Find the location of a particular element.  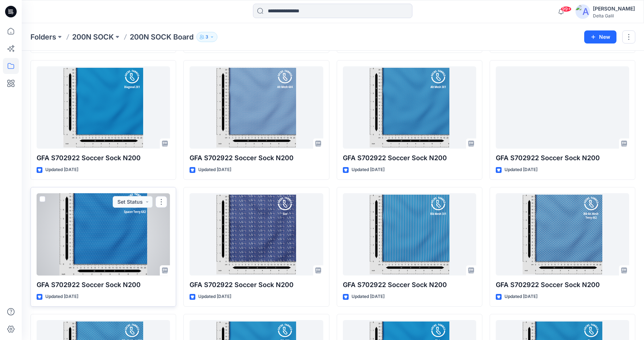

img: avatar is located at coordinates (582, 12).